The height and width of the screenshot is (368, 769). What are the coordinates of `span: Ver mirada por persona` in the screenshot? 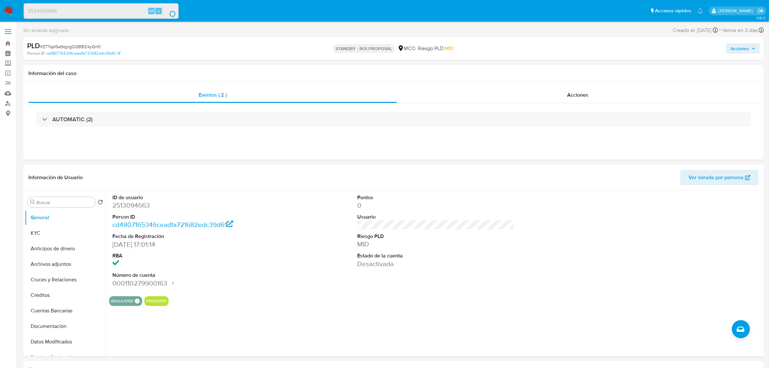 It's located at (716, 177).